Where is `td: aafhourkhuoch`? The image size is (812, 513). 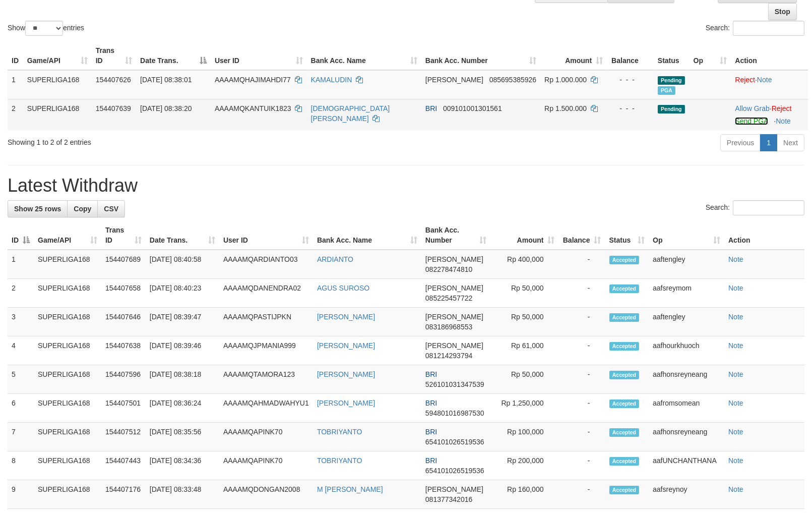
td: aafhourkhuoch is located at coordinates (687, 351).